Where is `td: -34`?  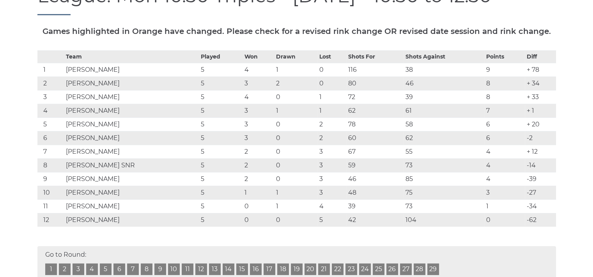
td: -34 is located at coordinates (540, 206).